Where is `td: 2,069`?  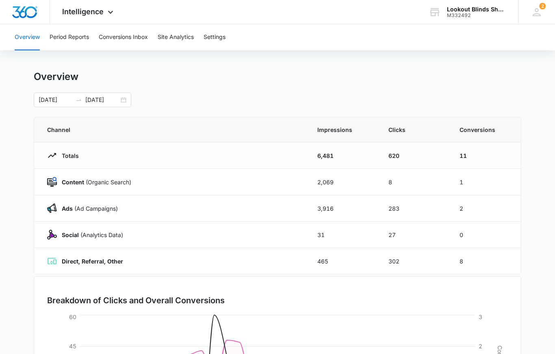
td: 2,069 is located at coordinates (343, 182).